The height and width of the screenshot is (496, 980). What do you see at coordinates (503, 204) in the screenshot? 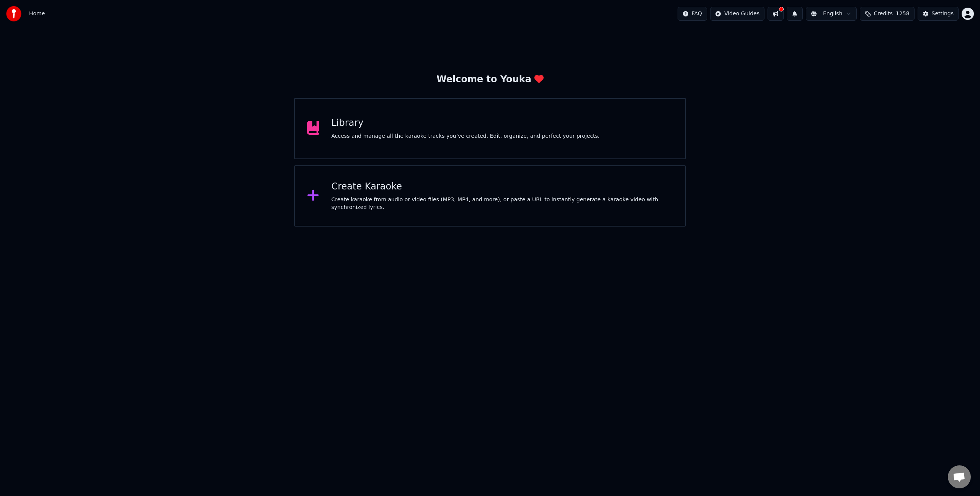
I see `div: Create karaoke from audio or video files (MP3, MP4, and more), or paste a URL to instantly genera...` at bounding box center [503, 204].